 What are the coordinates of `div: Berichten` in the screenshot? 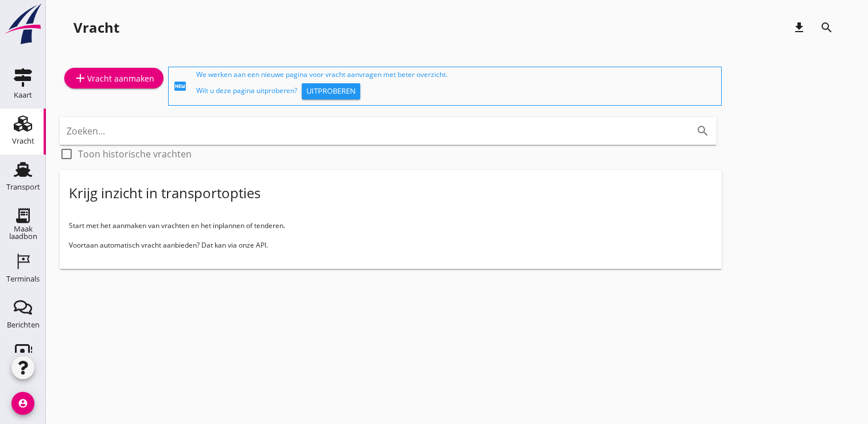 It's located at (23, 324).